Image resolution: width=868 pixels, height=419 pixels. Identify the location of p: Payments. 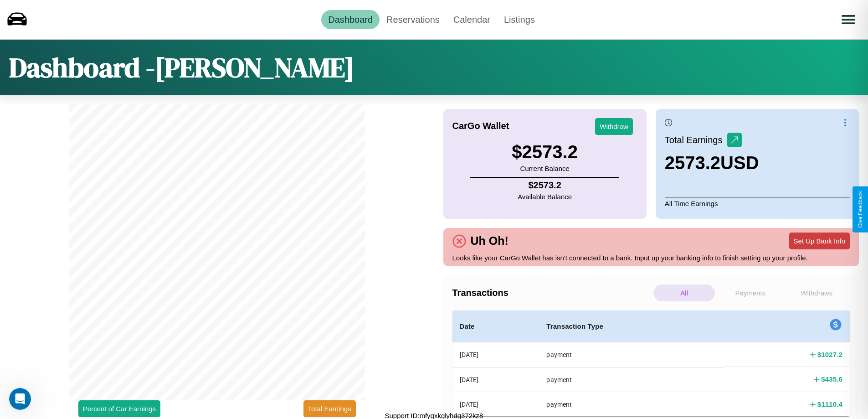
(749, 293).